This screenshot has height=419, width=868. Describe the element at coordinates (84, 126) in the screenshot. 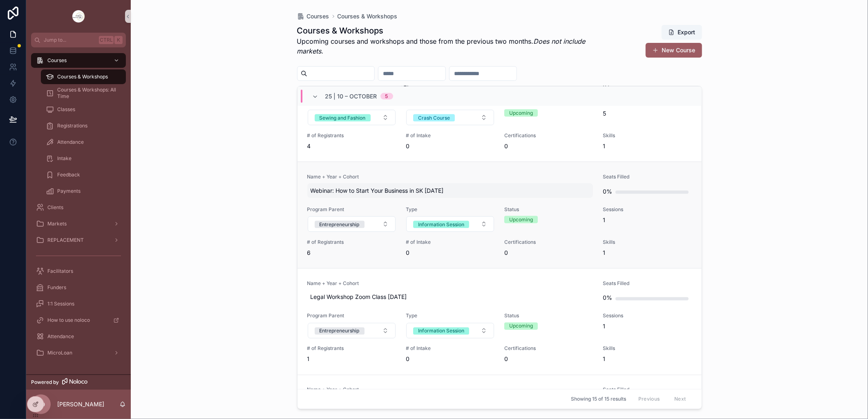

I see `a: Registrations` at that location.